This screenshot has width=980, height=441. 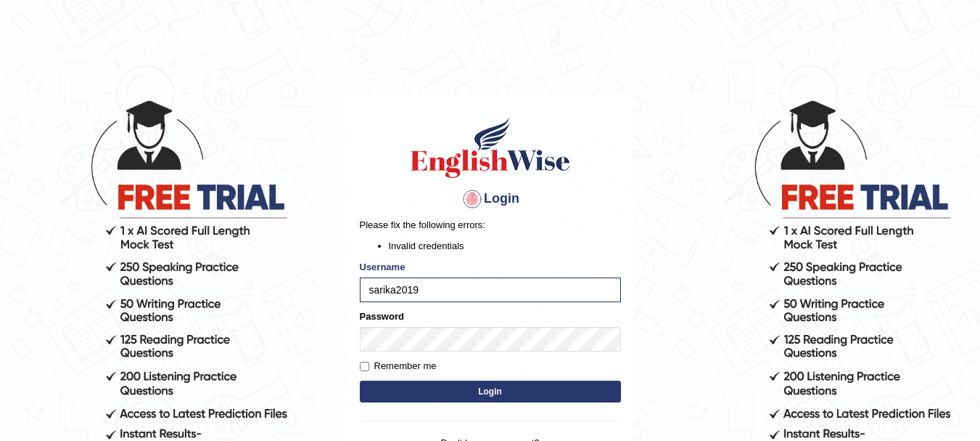 What do you see at coordinates (381, 316) in the screenshot?
I see `label: Password` at bounding box center [381, 316].